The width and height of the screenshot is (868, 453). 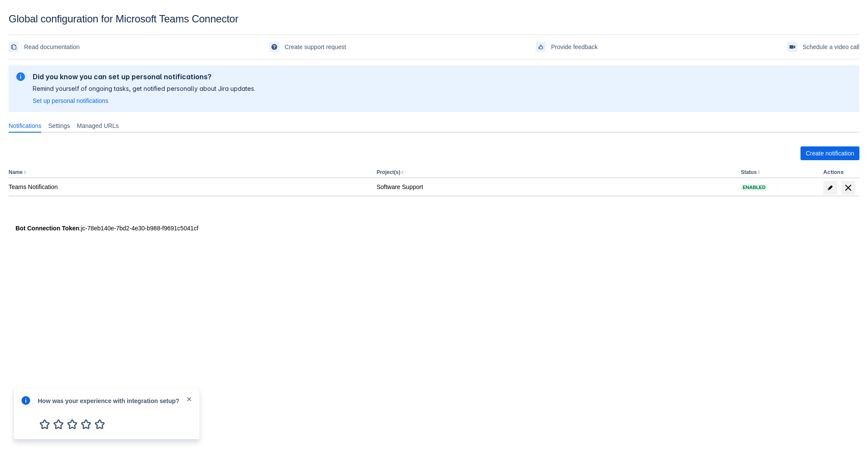 I want to click on a: Provide feedback, so click(x=567, y=47).